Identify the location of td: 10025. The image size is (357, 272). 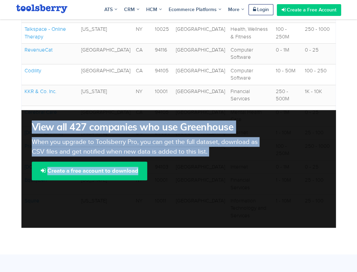
(162, 33).